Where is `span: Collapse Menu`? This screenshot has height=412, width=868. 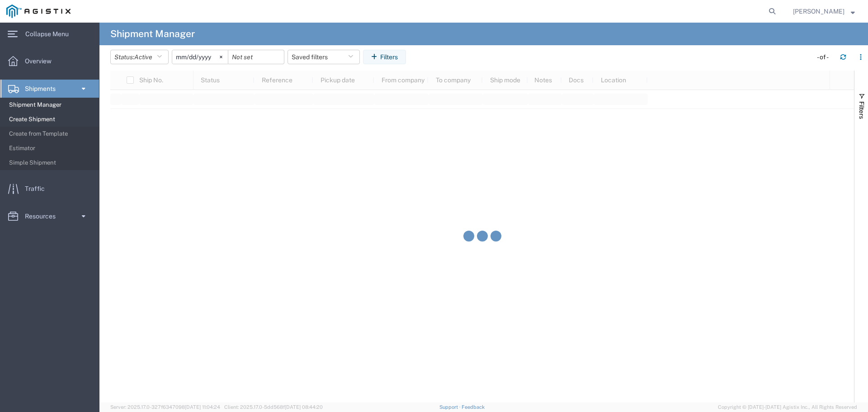 span: Collapse Menu is located at coordinates (50, 34).